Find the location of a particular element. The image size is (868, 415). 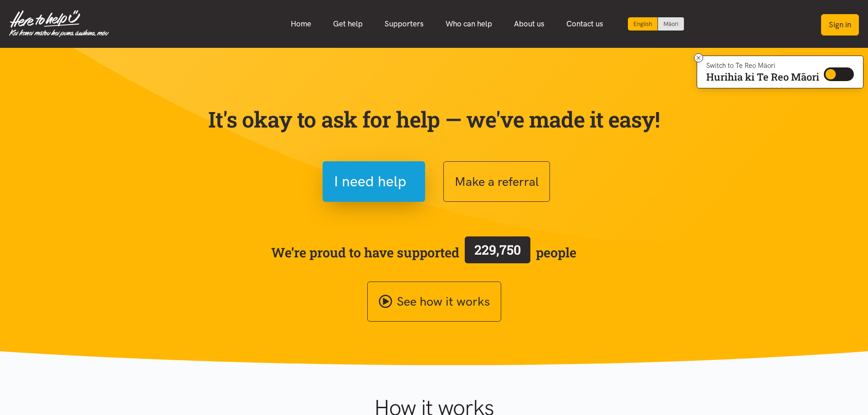

button: Make a referral is located at coordinates (497, 181).